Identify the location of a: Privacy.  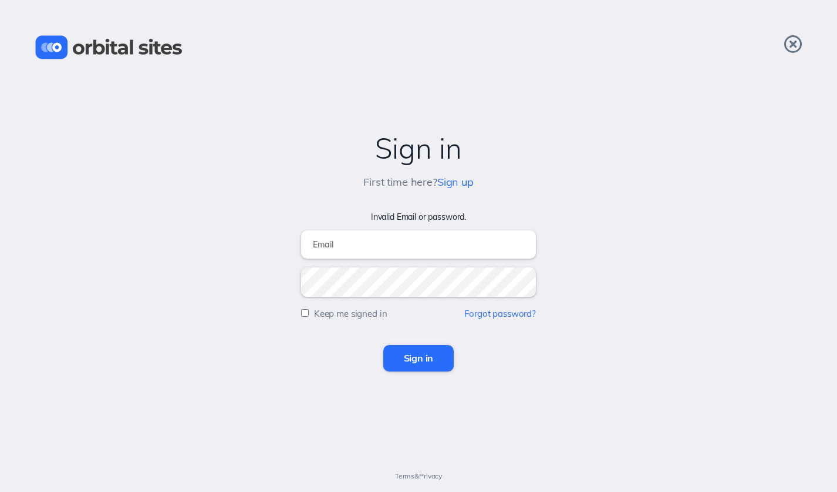
(430, 475).